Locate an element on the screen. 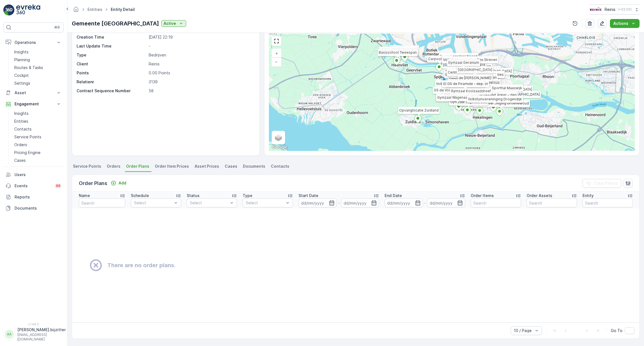 The image size is (644, 346). p: Creation Time is located at coordinates (111, 37).